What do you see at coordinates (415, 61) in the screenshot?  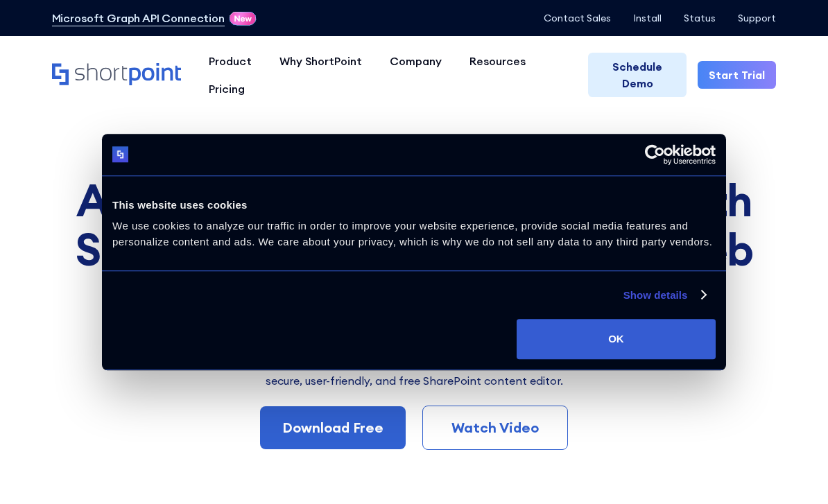 I see `a: Company` at bounding box center [415, 61].